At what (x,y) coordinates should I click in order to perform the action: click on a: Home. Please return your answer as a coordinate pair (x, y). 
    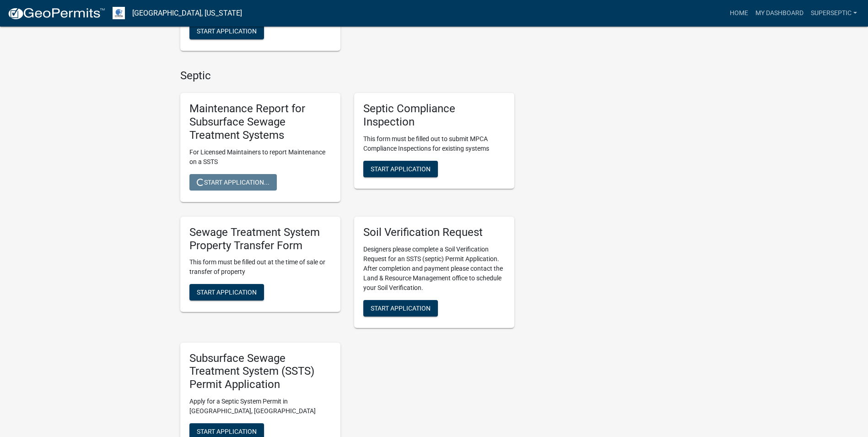
    Looking at the image, I should click on (739, 13).